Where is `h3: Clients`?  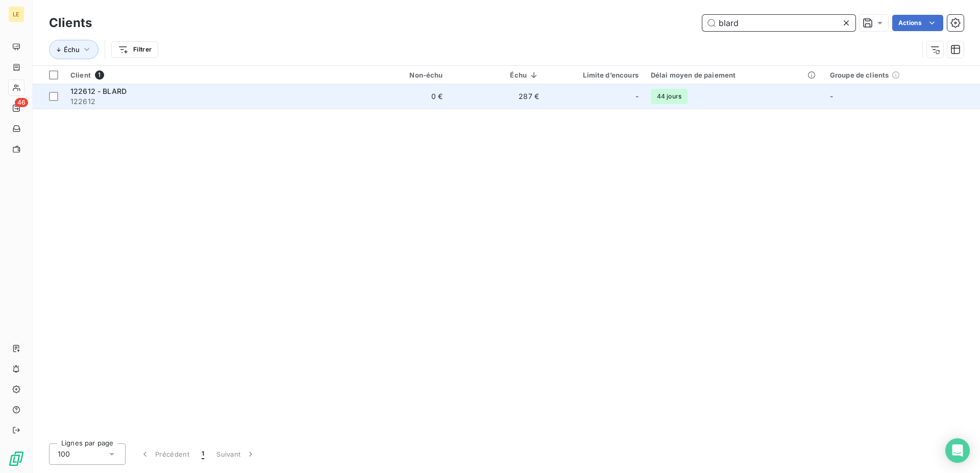
h3: Clients is located at coordinates (70, 23).